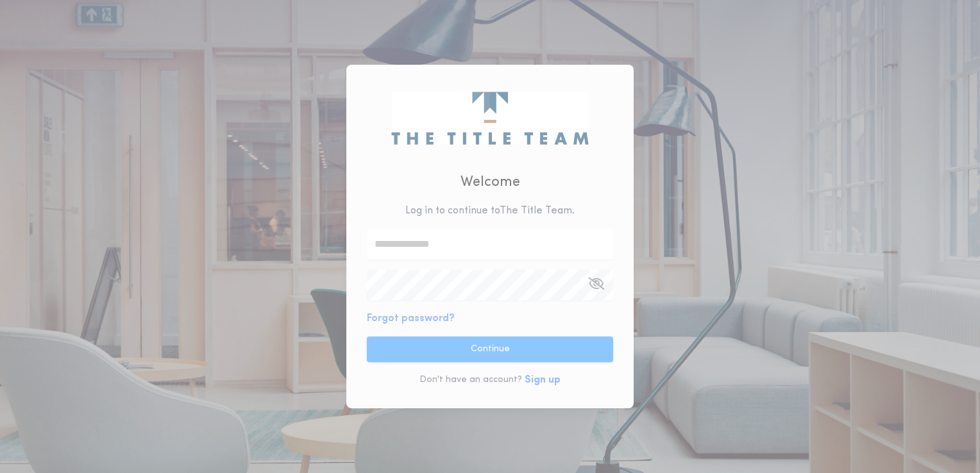 Image resolution: width=980 pixels, height=473 pixels. What do you see at coordinates (490, 211) in the screenshot?
I see `p: Log in to continue to The Title Team .` at bounding box center [490, 211].